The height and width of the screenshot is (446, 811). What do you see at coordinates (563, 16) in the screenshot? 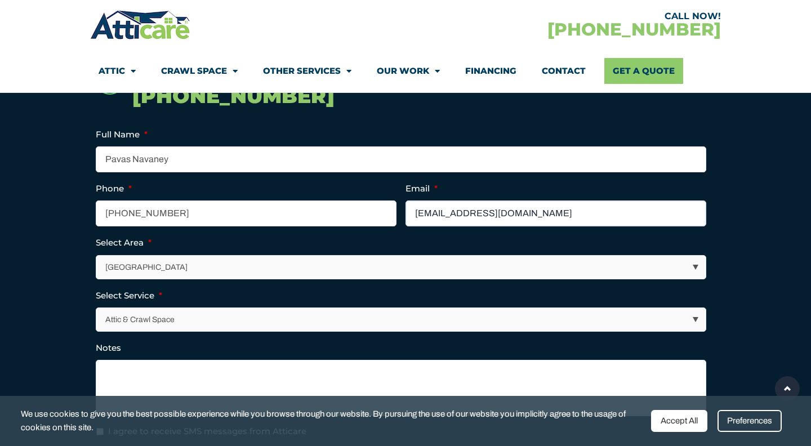
I see `div: CALL NOW!` at bounding box center [563, 16].